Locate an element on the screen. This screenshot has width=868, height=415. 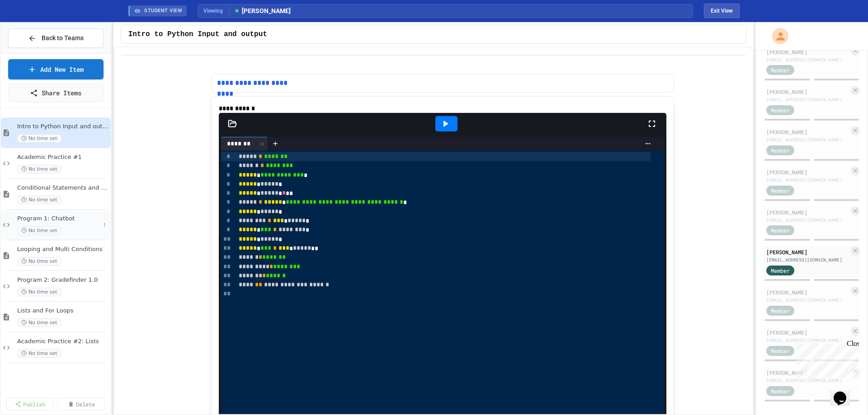
span: Back to Teams is located at coordinates (63, 38).